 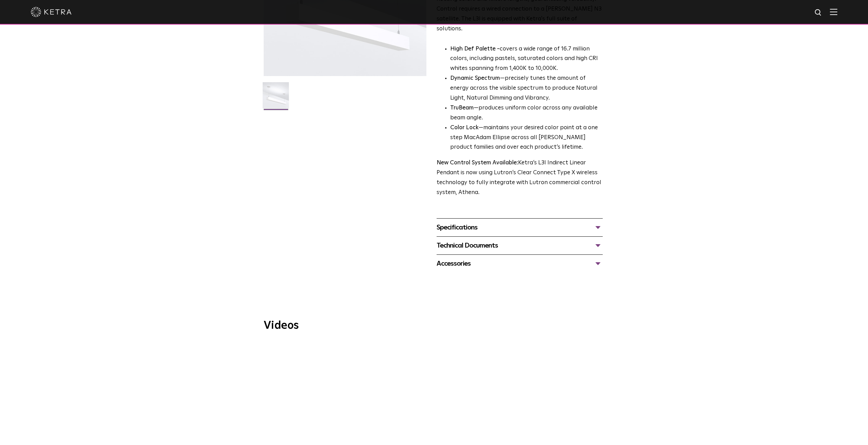 I want to click on img: ketra-logo-2019-white, so click(x=51, y=12).